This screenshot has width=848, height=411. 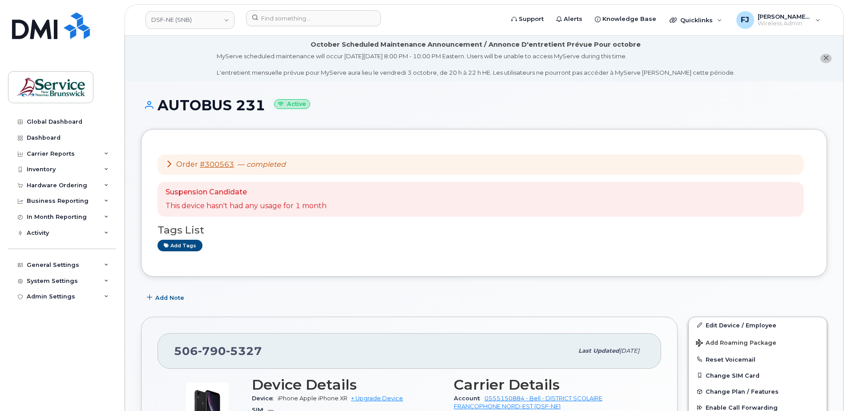 I want to click on h3: Tags List, so click(x=484, y=230).